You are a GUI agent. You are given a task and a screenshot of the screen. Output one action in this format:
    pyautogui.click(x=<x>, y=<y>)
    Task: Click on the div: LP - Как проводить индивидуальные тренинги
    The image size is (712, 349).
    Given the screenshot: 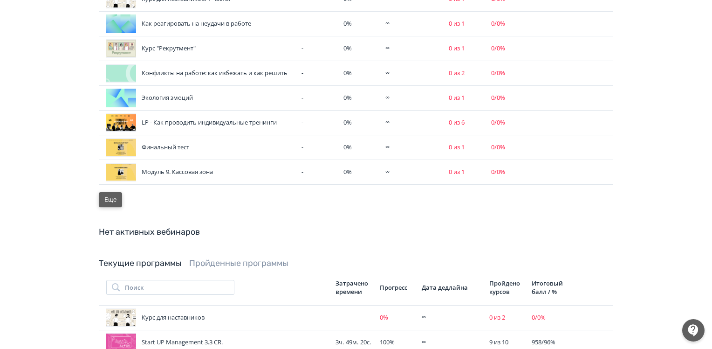 What is the action you would take?
    pyautogui.click(x=200, y=123)
    